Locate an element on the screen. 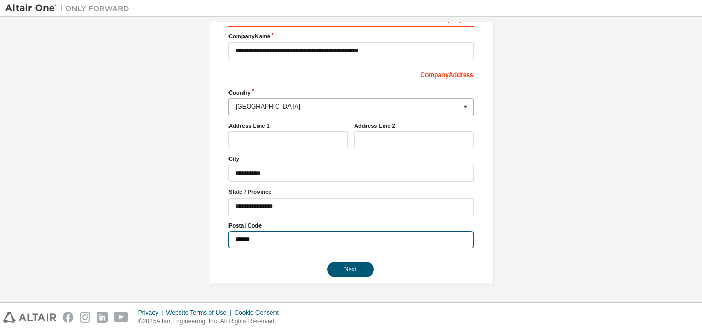 Image resolution: width=702 pixels, height=332 pixels. label: Company Name is located at coordinates (351, 36).